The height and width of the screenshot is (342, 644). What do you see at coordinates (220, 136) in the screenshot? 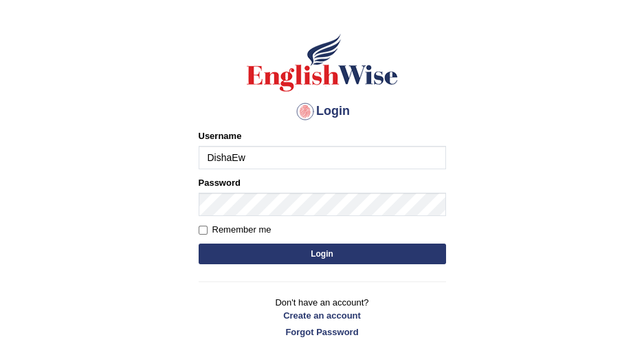
I see `label: Username` at bounding box center [220, 136].